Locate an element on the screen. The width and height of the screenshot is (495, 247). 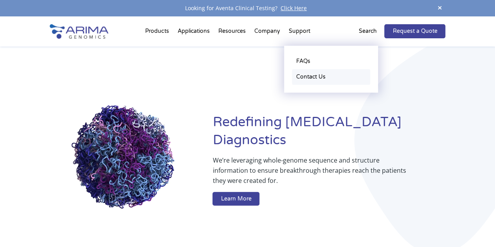
a: Click Here is located at coordinates (293, 8).